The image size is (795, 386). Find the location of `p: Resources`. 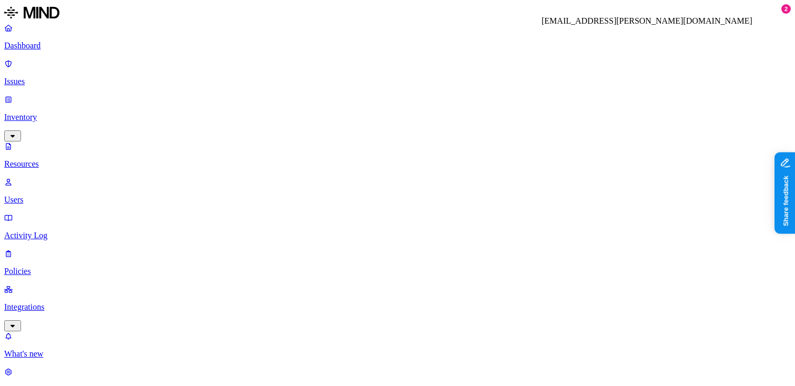

p: Resources is located at coordinates (397, 164).